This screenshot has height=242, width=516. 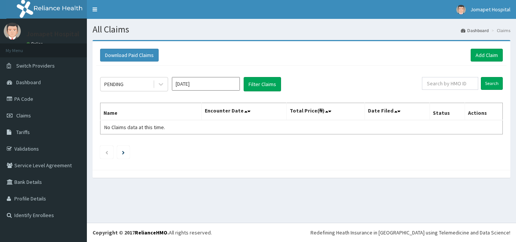 I want to click on a: Add Claim, so click(x=486, y=55).